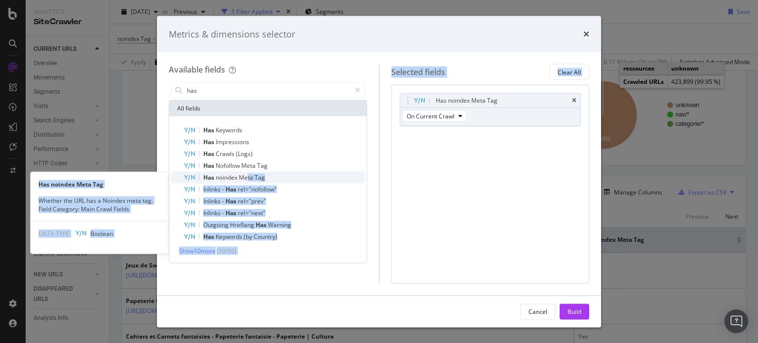 The height and width of the screenshot is (343, 758). Describe the element at coordinates (227, 177) in the screenshot. I see `span: noindex` at that location.